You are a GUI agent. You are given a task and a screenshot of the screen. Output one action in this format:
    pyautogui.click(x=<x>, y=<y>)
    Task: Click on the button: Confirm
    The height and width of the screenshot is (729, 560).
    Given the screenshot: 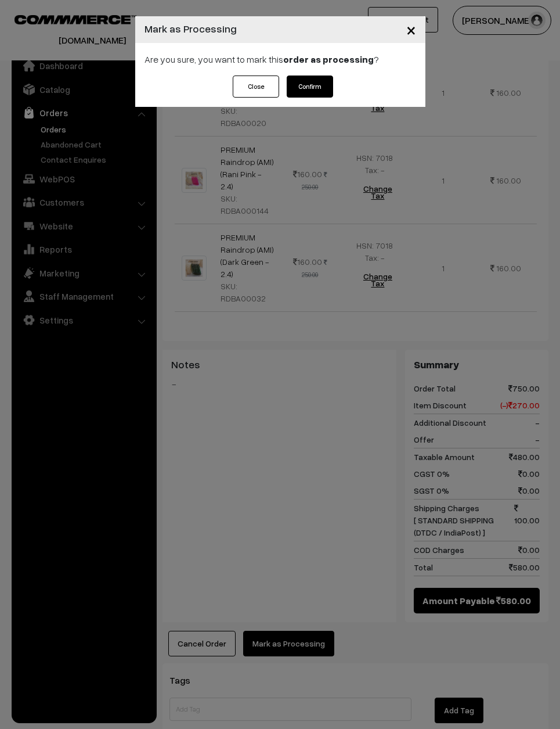 What is the action you would take?
    pyautogui.click(x=310, y=87)
    